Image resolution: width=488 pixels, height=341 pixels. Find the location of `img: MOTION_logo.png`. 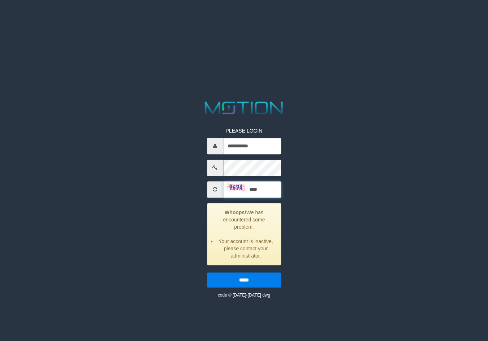

img: MOTION_logo.png is located at coordinates (244, 108).